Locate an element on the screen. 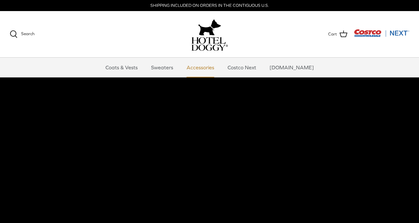 This screenshot has width=419, height=223. a: hoteldoggy.com hoteldoggycom is located at coordinates (209, 34).